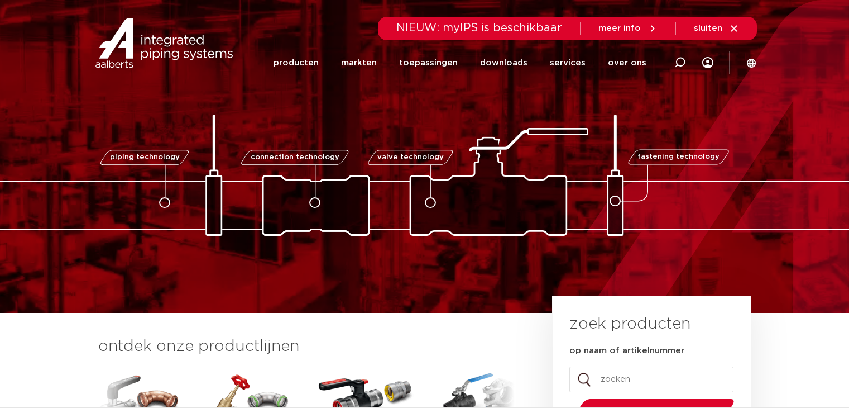 This screenshot has height=408, width=849. What do you see at coordinates (504, 63) in the screenshot?
I see `a: downloads` at bounding box center [504, 63].